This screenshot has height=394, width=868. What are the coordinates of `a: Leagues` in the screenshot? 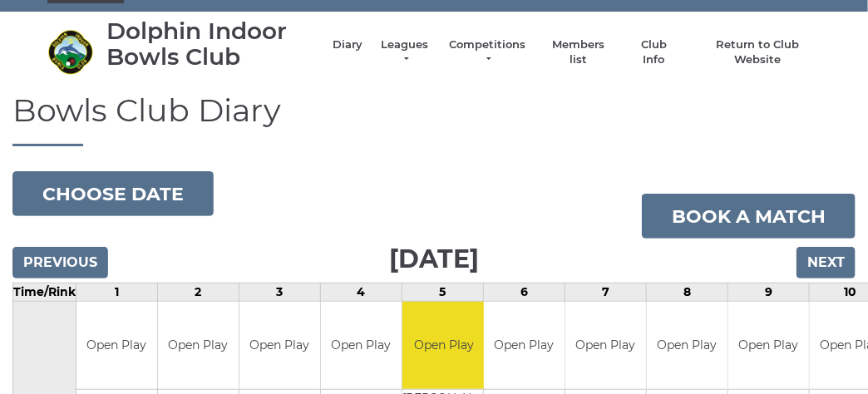 It's located at (405, 52).